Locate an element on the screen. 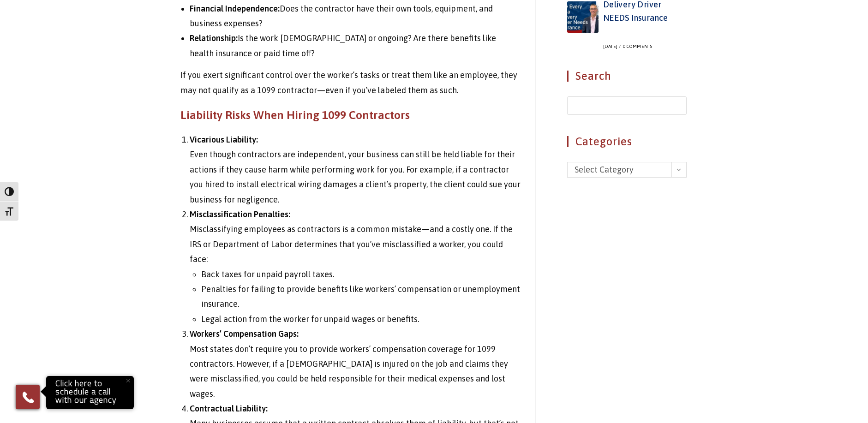 This screenshot has width=868, height=423. strong: Vicarious Liability: is located at coordinates (224, 139).